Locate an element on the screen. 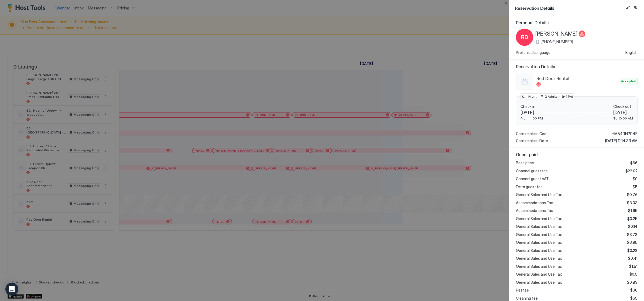  span: Red Door Rental is located at coordinates (577, 78).